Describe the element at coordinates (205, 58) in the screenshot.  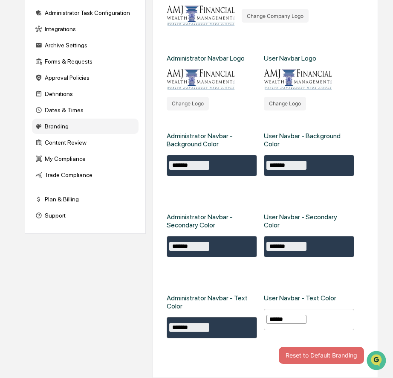
I see `div: Administrator Navbar Logo` at that location.